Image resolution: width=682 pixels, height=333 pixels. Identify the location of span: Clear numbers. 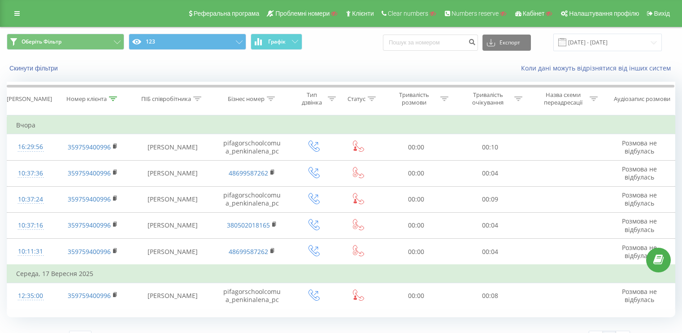
(408, 13).